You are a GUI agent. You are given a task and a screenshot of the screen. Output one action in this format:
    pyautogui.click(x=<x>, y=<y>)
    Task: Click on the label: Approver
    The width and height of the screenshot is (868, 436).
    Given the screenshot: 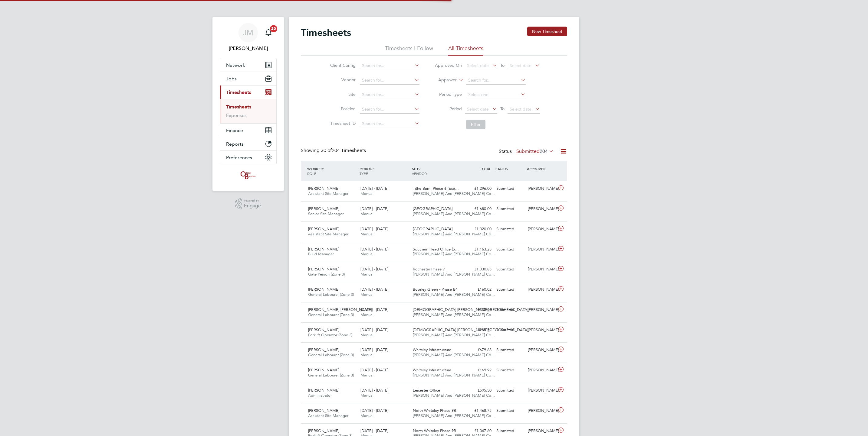 What is the action you would take?
    pyautogui.click(x=443, y=80)
    